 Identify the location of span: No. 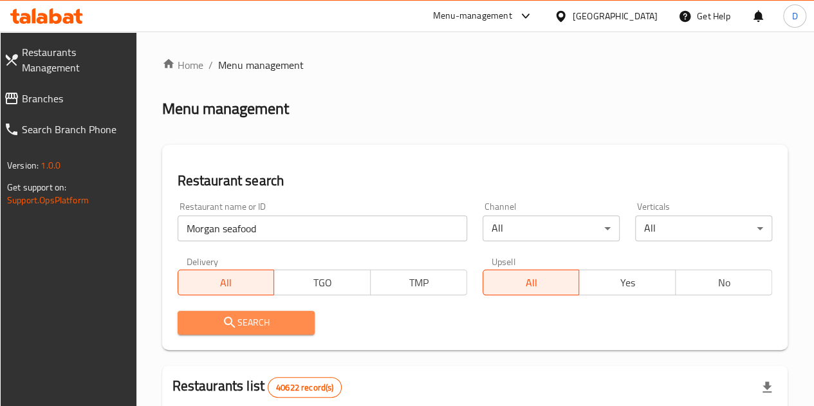
(724, 283).